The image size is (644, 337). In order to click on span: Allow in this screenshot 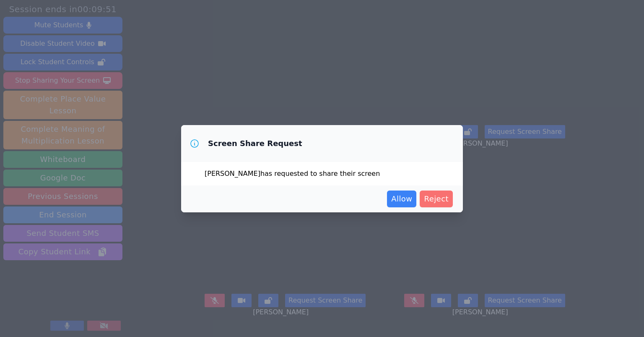, I will do `click(401, 199)`.